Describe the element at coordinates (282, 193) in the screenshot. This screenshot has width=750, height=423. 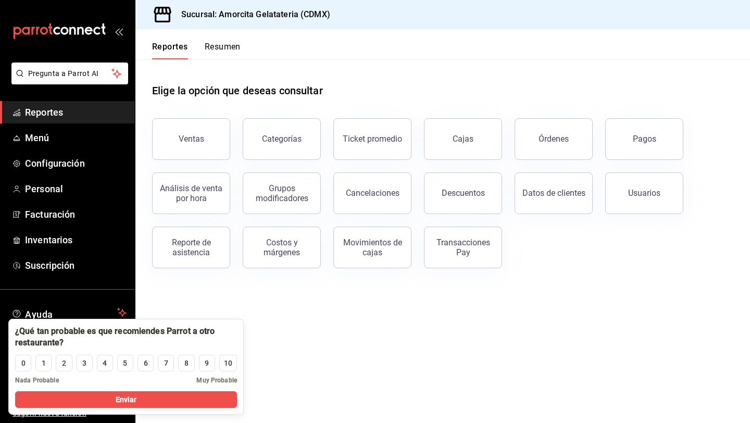
I see `button: Grupos modificadores` at that location.